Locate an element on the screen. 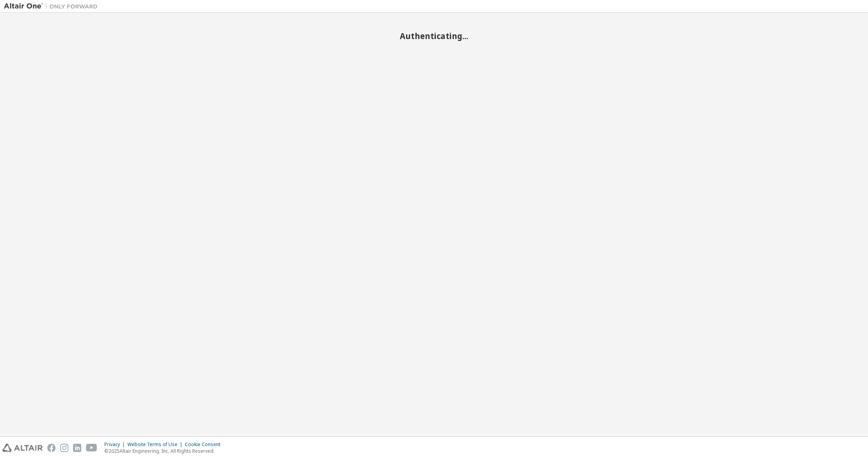 The width and height of the screenshot is (868, 459). img: facebook.svg is located at coordinates (51, 448).